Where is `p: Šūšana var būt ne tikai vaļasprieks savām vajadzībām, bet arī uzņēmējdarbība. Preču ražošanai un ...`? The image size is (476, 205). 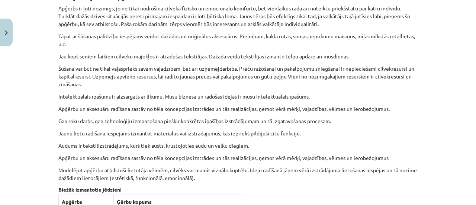 p: Šūšana var būt ne tikai vaļasprieks savām vajadzībām, bet arī uzņēmējdarbība. Preču ražošanai un ... is located at coordinates (238, 76).